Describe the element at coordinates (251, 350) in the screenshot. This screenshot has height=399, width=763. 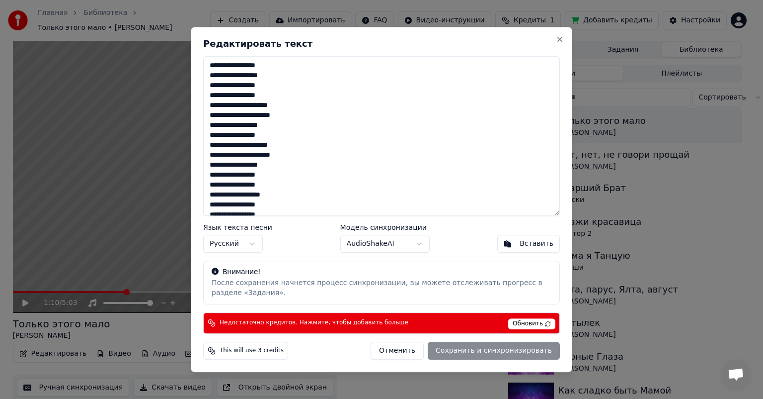
I see `span: This will use 3 credits` at that location.